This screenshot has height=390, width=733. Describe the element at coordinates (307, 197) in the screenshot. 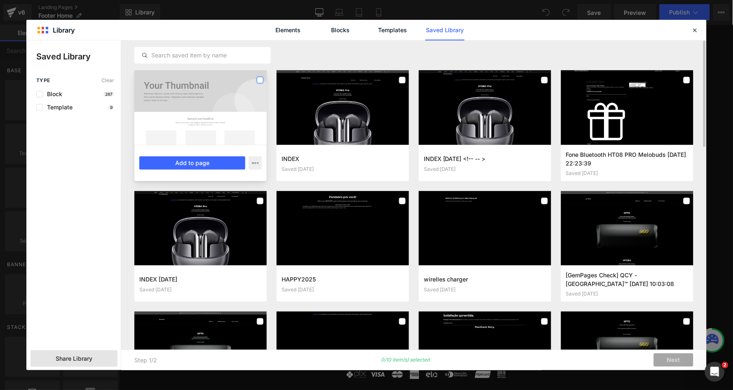

I see `strong: CONNECT WITH US:` at that location.